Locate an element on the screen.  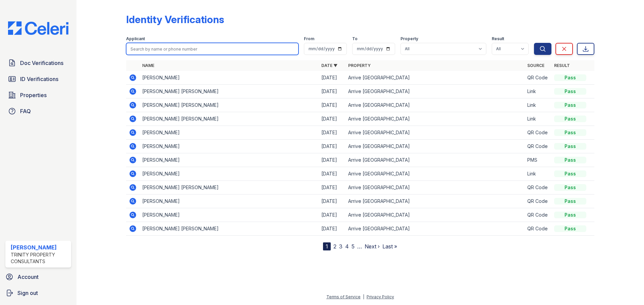
a: 5 is located at coordinates (352, 246).